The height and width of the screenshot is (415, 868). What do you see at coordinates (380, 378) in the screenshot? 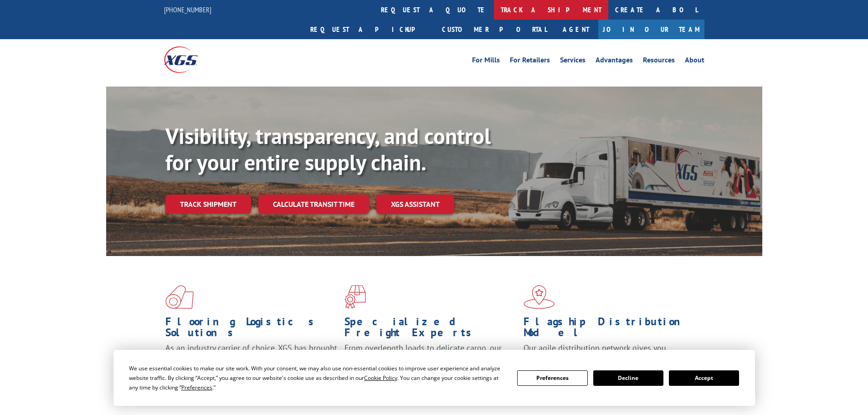
I see `span: Cookie Policy` at bounding box center [380, 378].